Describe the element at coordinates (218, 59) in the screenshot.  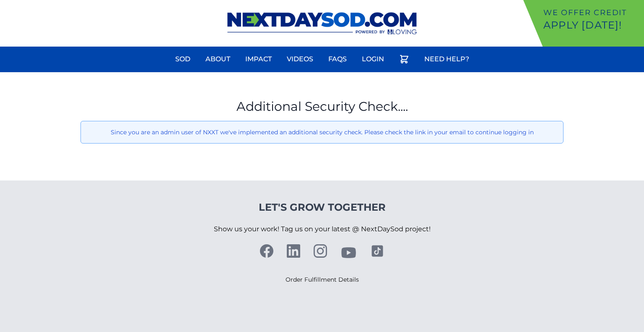
I see `a: About` at that location.